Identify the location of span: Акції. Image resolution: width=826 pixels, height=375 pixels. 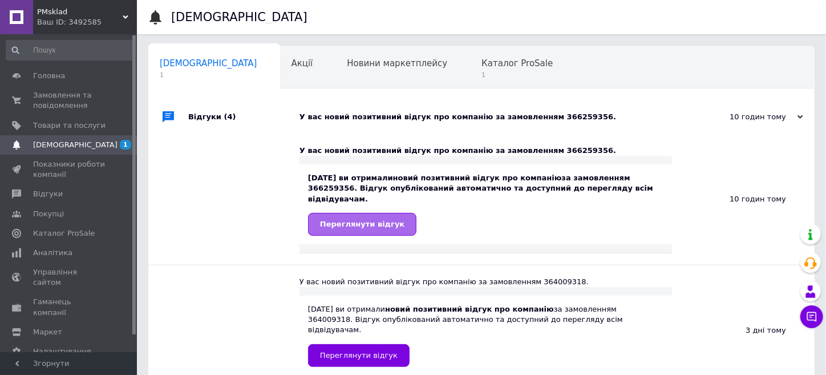
(302, 63).